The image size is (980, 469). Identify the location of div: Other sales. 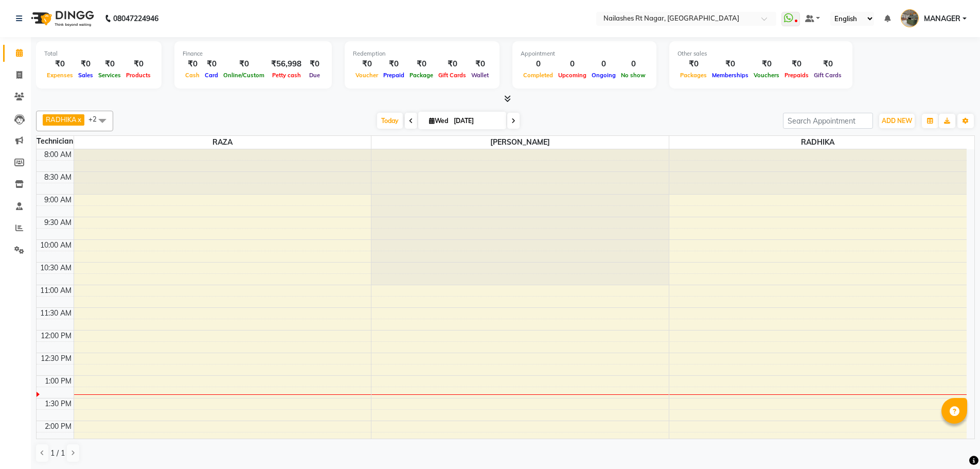
(761, 53).